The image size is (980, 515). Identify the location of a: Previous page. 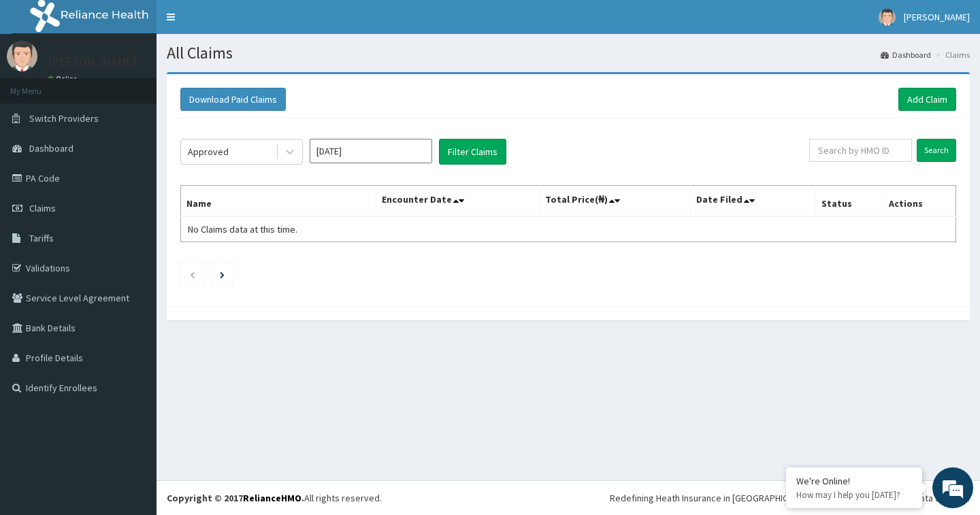
(192, 275).